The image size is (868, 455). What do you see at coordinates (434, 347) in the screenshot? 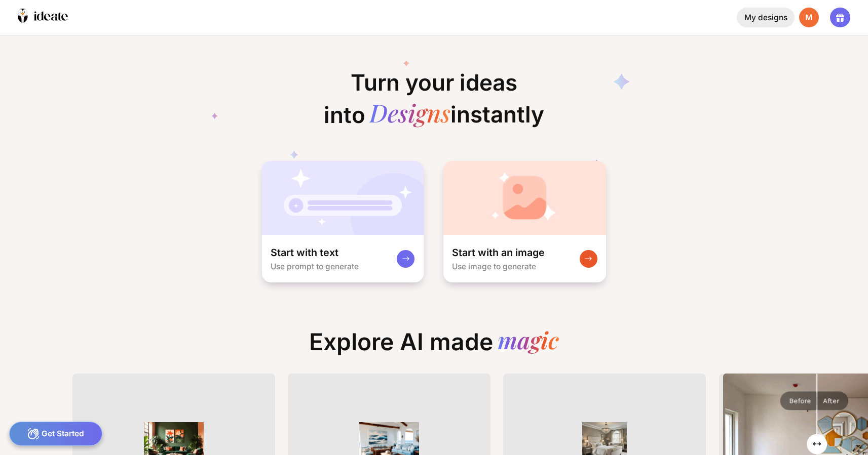
I see `div: Explore AI made` at bounding box center [434, 347].